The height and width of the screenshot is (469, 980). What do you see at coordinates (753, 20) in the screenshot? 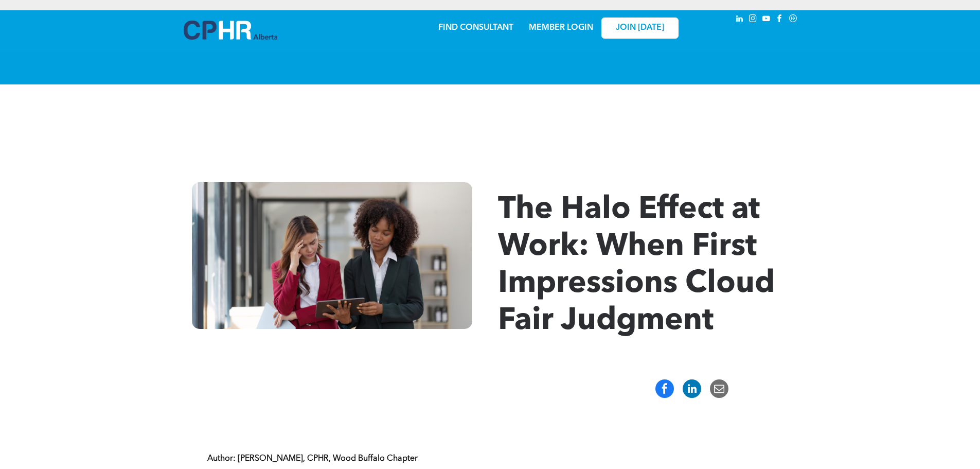
I see `a: instagram` at bounding box center [753, 20].